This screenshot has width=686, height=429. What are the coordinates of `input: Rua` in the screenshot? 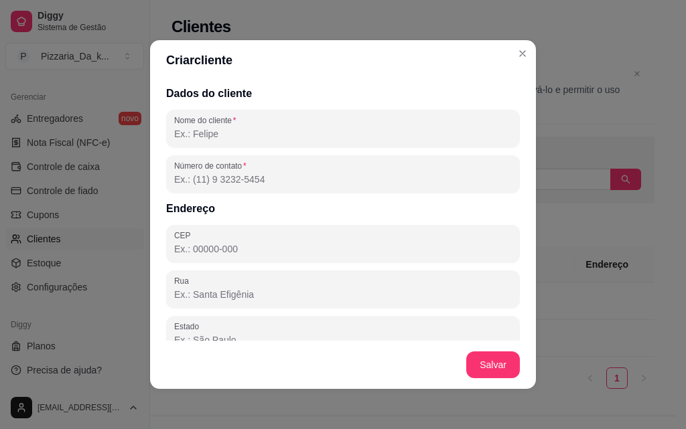 It's located at (343, 295).